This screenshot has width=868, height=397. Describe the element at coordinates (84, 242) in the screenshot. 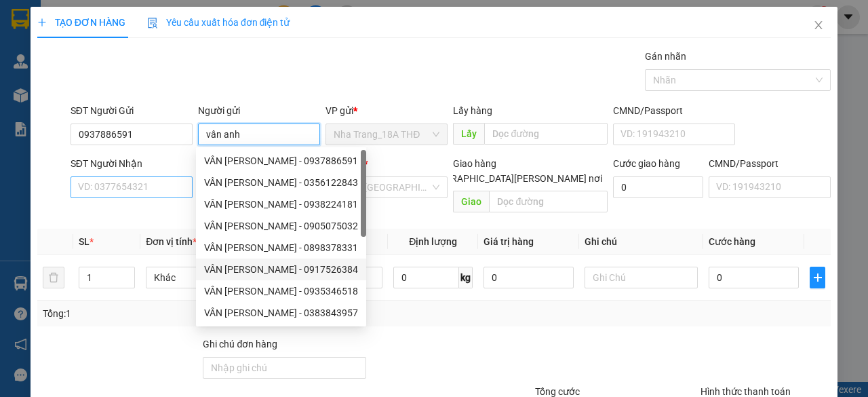

I see `span: SL` at that location.